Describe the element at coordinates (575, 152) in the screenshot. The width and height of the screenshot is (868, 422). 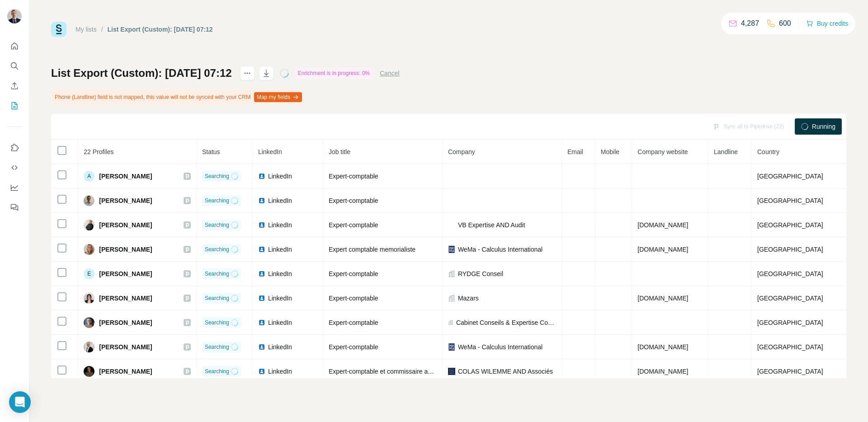
I see `span: Email` at that location.